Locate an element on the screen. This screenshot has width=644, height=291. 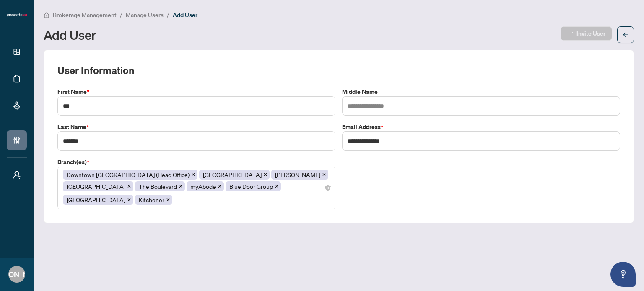
span: North York is located at coordinates (98, 186).